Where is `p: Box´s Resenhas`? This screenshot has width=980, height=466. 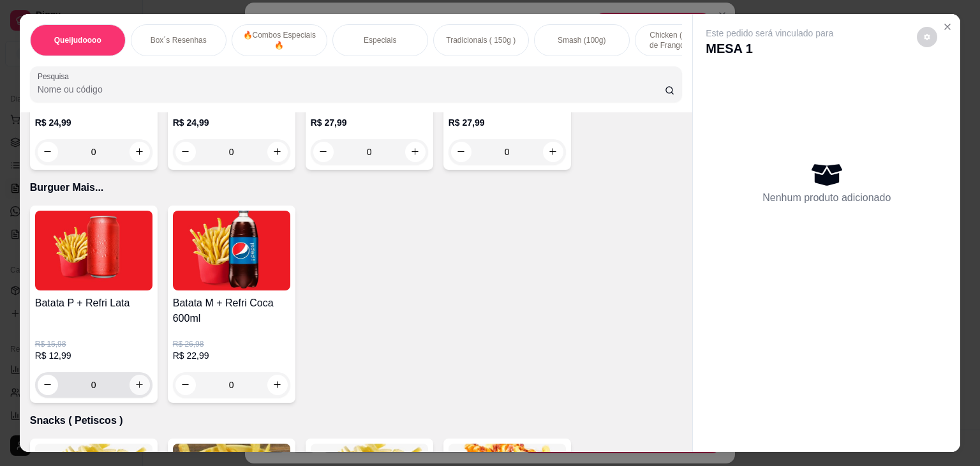 p: Box´s Resenhas is located at coordinates (178, 40).